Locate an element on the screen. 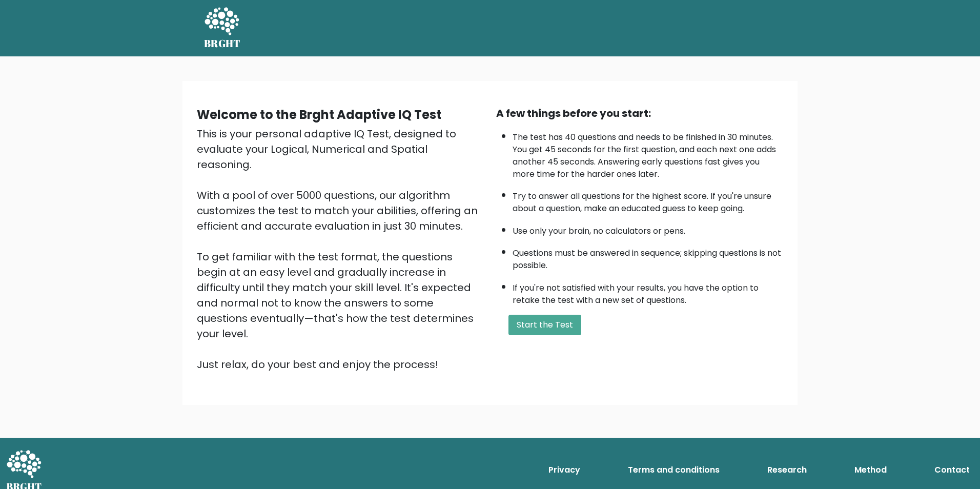 The height and width of the screenshot is (489, 980). li: If you're not satisfied with your results, you have the option to retake the test with a new set ... is located at coordinates (648, 291).